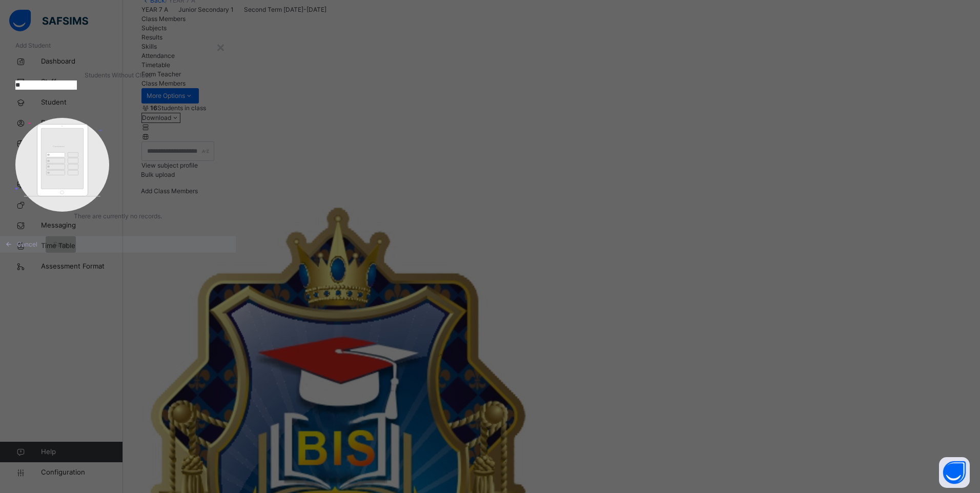  I want to click on p: There are currently no records., so click(118, 216).